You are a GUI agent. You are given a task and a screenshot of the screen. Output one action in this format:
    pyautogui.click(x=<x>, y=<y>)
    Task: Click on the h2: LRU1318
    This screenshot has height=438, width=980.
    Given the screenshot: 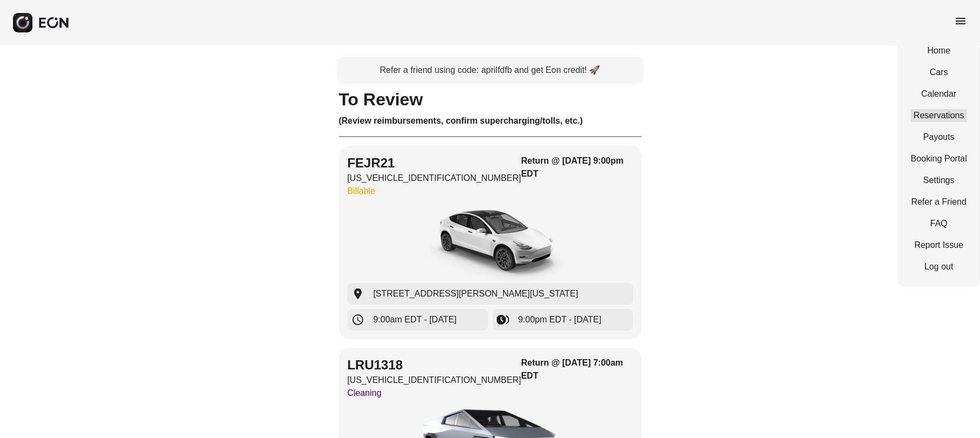 What is the action you would take?
    pyautogui.click(x=435, y=365)
    